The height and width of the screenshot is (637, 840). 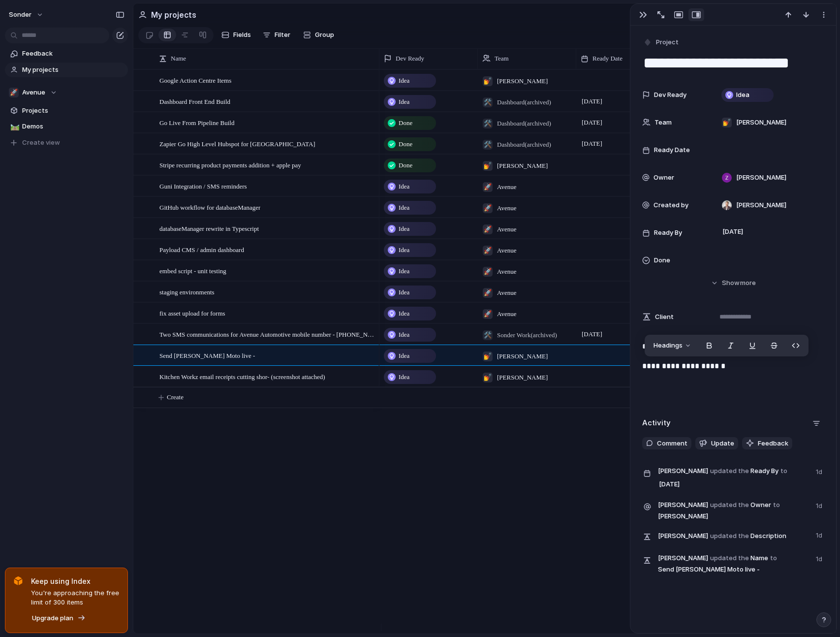 I want to click on span: more, so click(x=748, y=282).